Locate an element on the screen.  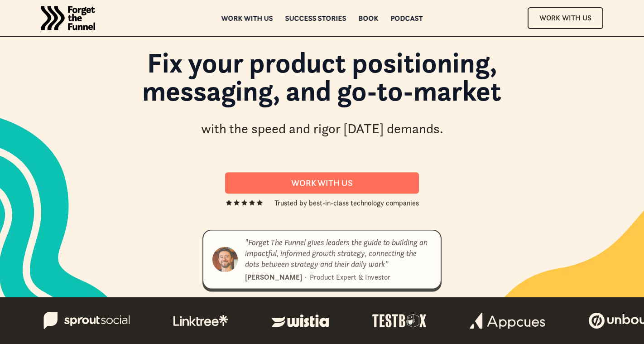
a: Book is located at coordinates (368, 18).